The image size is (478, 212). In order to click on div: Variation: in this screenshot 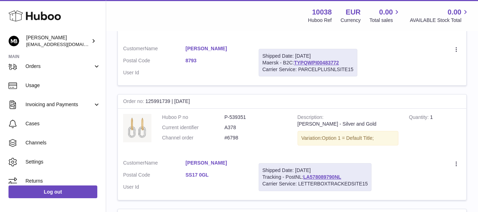, I will do `click(347, 138)`.